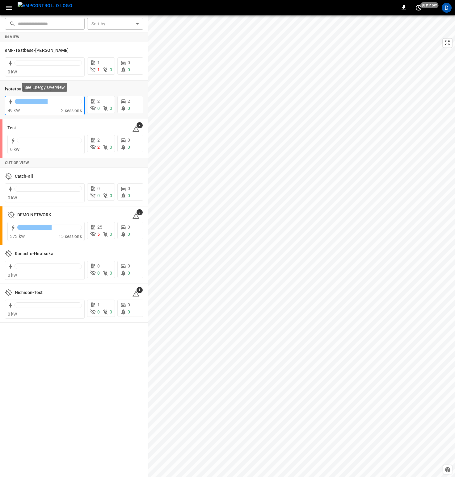 This screenshot has width=455, height=477. What do you see at coordinates (25, 89) in the screenshot?
I see `h6: Iyotetsu-Muromachi` at bounding box center [25, 89].